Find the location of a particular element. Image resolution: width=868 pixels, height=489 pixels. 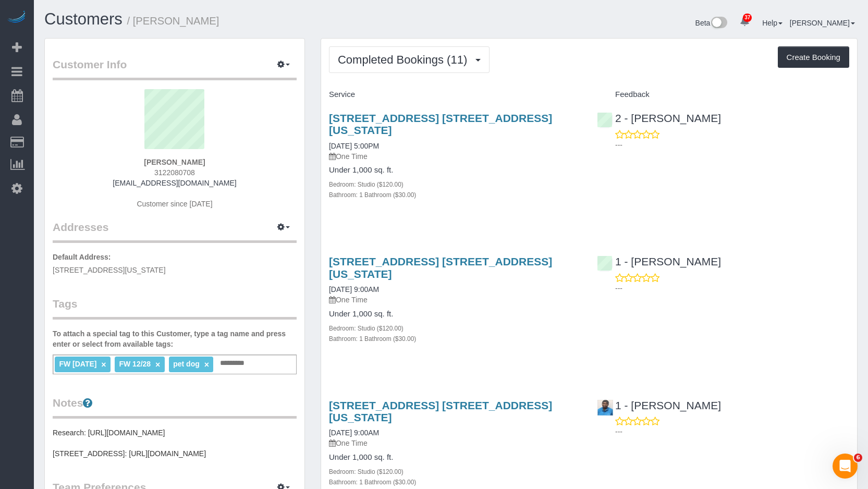

legend: Tags is located at coordinates (175, 307).